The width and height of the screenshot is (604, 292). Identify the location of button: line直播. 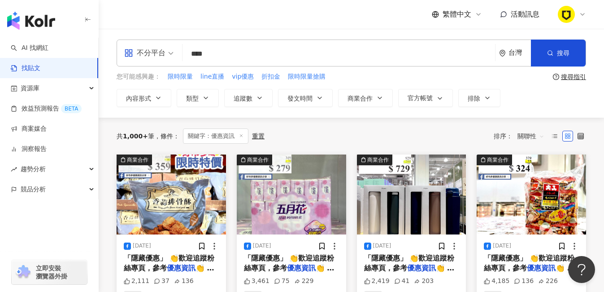
(212, 77).